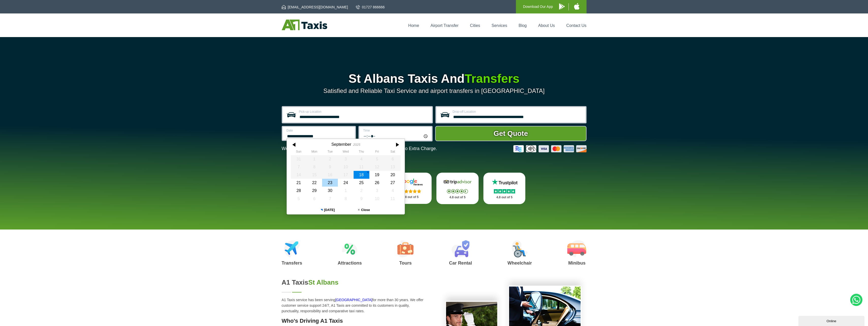  I want to click on label: Date, so click(320, 131).